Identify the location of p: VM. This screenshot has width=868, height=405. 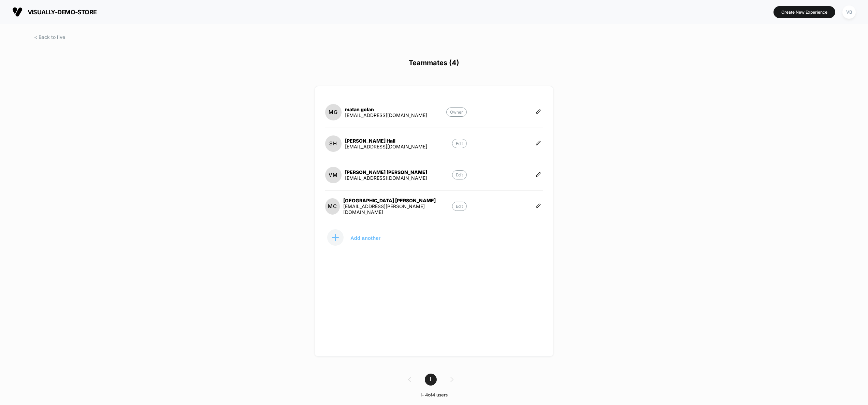
(333, 175).